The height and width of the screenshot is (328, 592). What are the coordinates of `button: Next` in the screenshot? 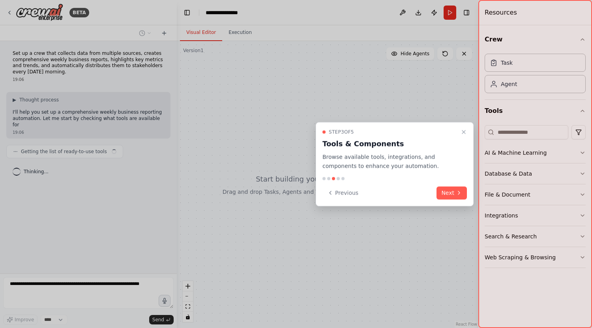 It's located at (452, 193).